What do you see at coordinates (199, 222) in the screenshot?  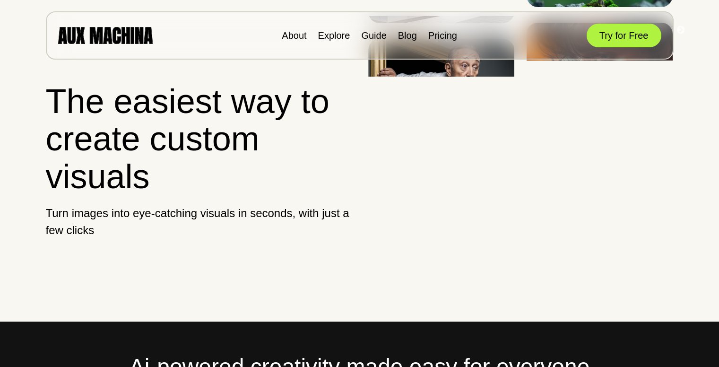 I see `p: Turn images into eye-catching visuals in seconds, with just a few clicks` at bounding box center [199, 222].